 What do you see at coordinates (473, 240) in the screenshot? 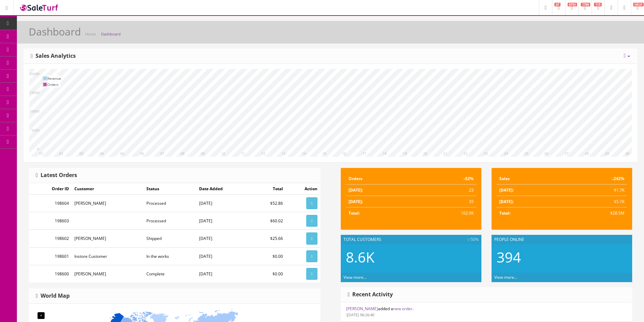
I see `span: -50%` at bounding box center [473, 240].